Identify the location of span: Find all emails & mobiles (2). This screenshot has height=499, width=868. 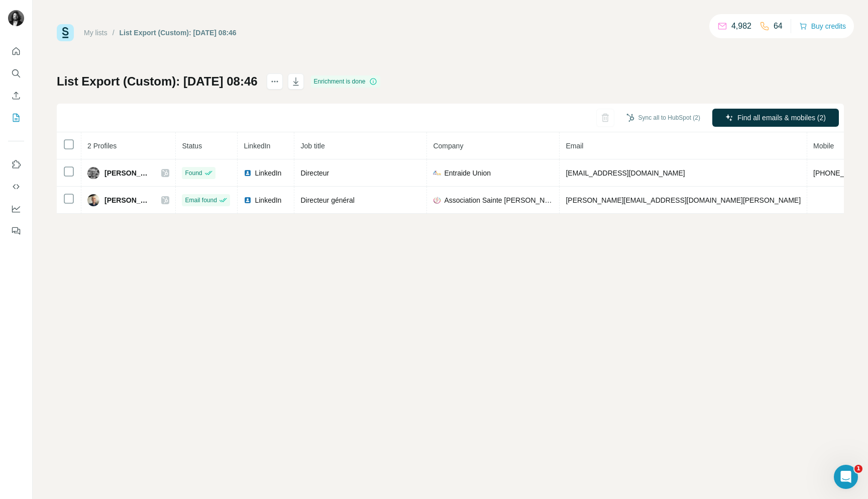
(782, 118).